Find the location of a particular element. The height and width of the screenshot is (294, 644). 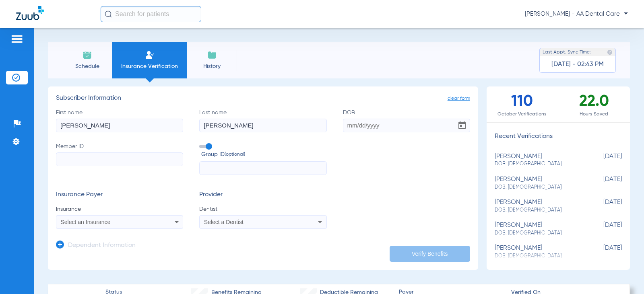

img: History is located at coordinates (212, 55).